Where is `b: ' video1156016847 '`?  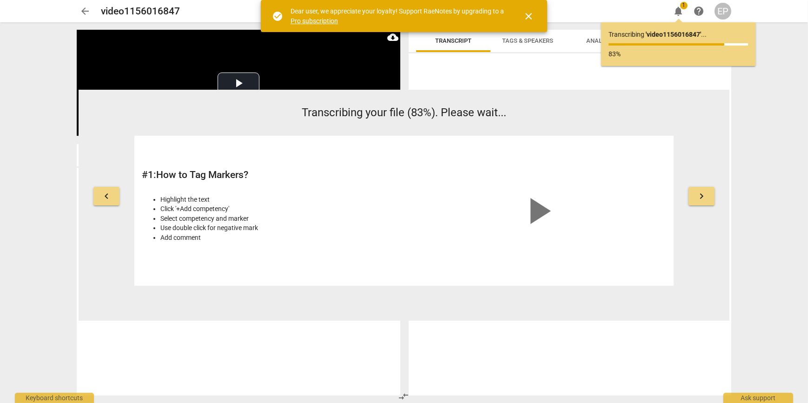 b: ' video1156016847 ' is located at coordinates (673, 34).